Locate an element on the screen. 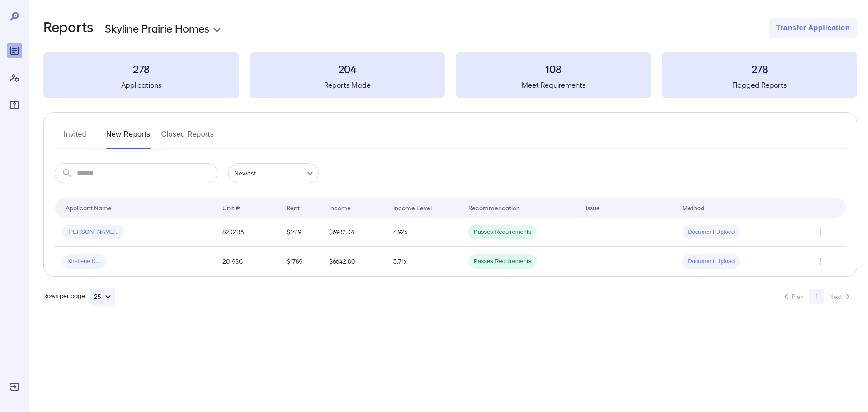 The height and width of the screenshot is (412, 868). td: 3.71x is located at coordinates (424, 261).